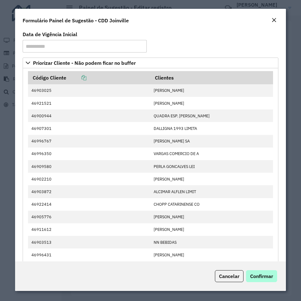 Image resolution: width=301 pixels, height=301 pixels. I want to click on span: Confirmar, so click(262, 276).